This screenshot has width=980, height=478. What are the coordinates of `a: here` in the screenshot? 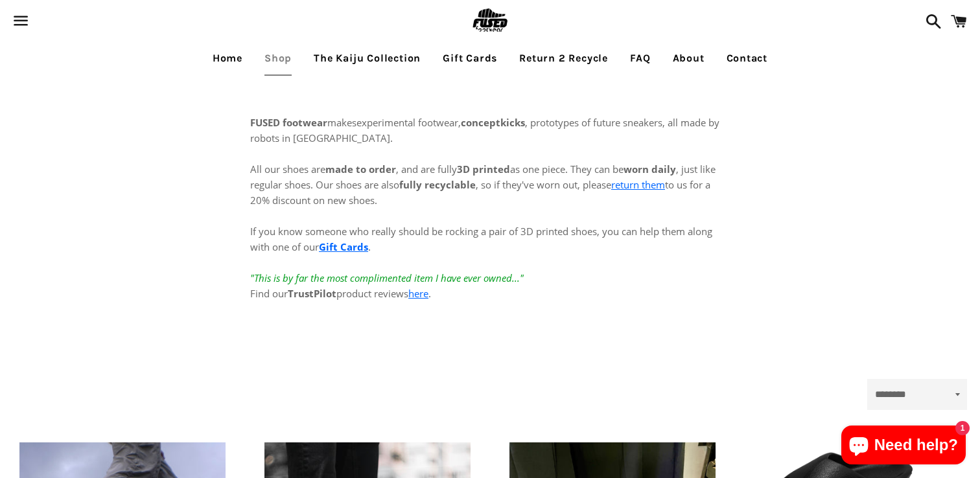 It's located at (418, 294).